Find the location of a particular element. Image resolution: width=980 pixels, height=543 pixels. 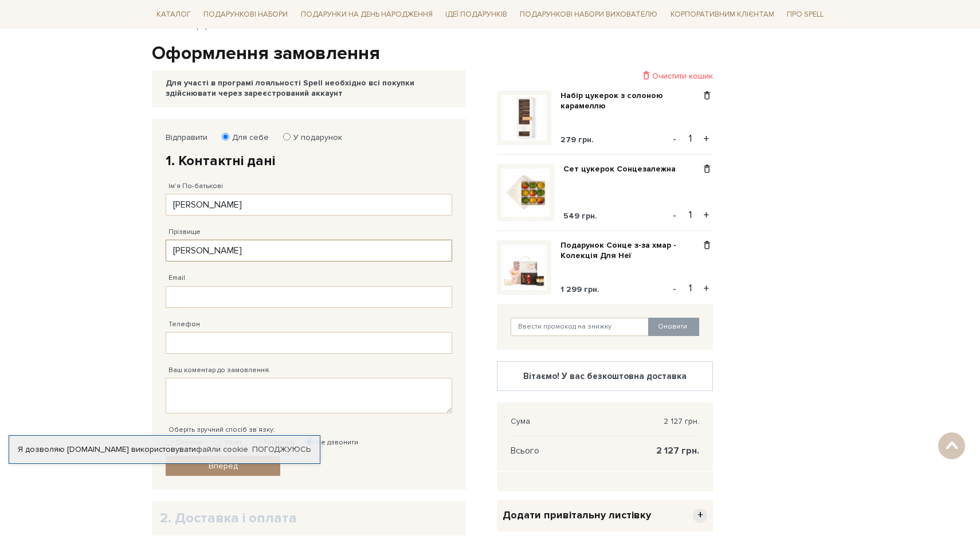

label: Email is located at coordinates (177, 278).